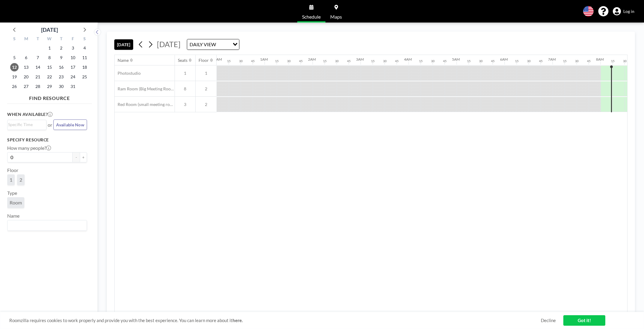 The width and height of the screenshot is (644, 329). Describe the element at coordinates (15, 39) in the screenshot. I see `div: S` at that location.